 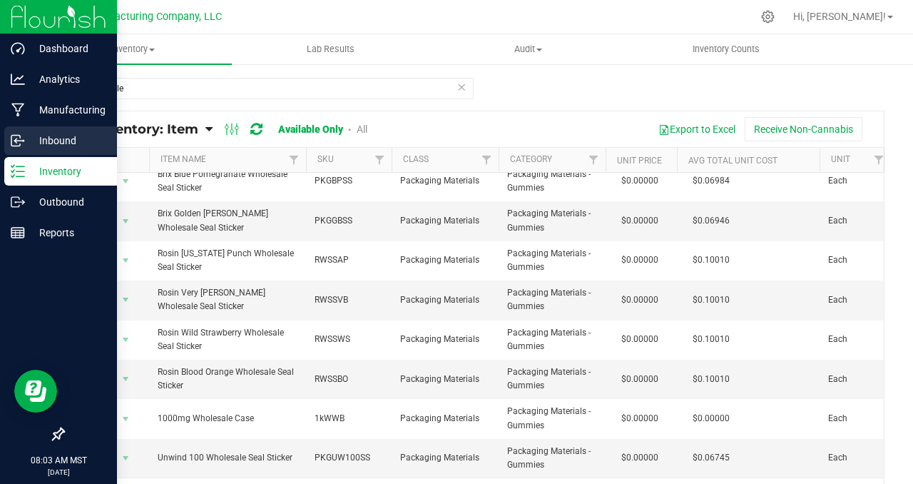 I want to click on span: Inventory, so click(x=133, y=49).